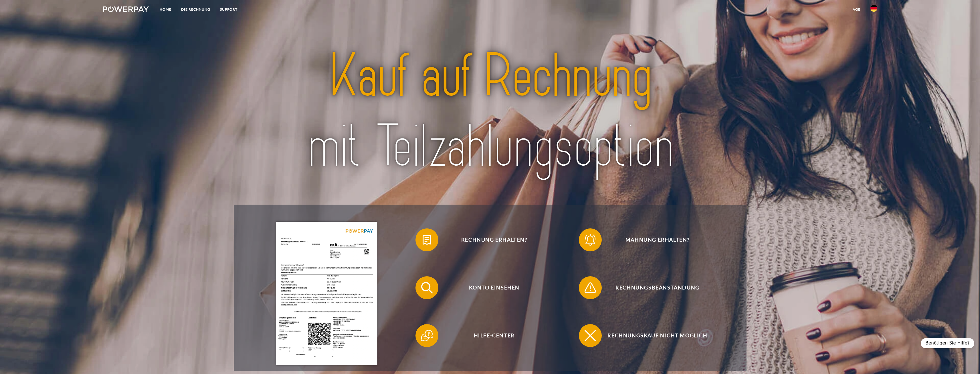 This screenshot has height=374, width=980. I want to click on a: SUPPORT, so click(228, 10).